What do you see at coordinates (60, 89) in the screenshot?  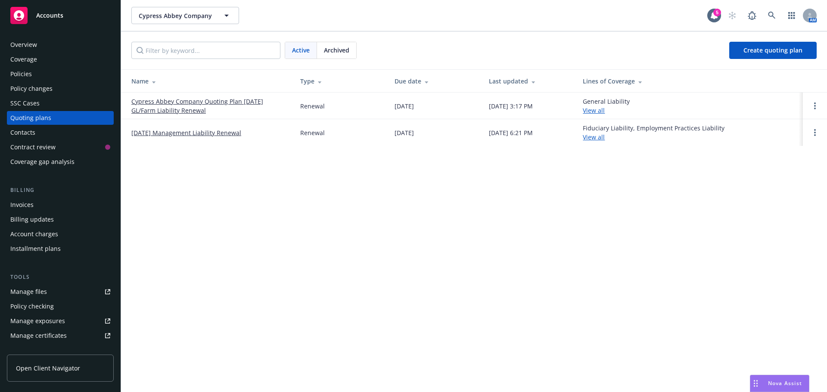 I see `a: Policy changes` at bounding box center [60, 89].